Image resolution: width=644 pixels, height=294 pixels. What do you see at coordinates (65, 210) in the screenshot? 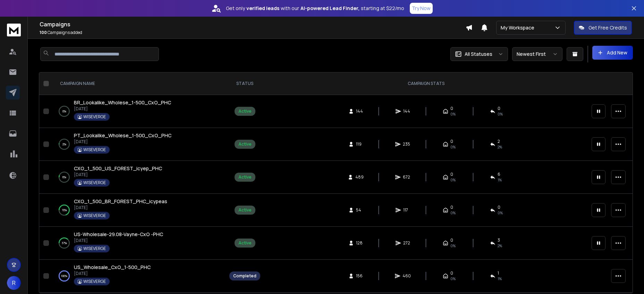
I see `p: 70 %` at bounding box center [65, 210].